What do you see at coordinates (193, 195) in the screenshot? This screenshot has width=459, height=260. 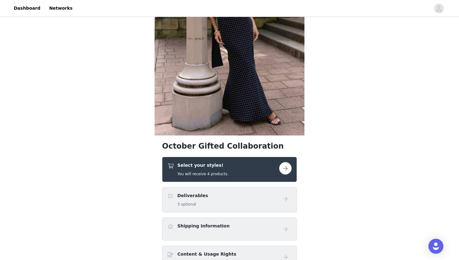 I see `h4: Deliverables` at bounding box center [193, 195].